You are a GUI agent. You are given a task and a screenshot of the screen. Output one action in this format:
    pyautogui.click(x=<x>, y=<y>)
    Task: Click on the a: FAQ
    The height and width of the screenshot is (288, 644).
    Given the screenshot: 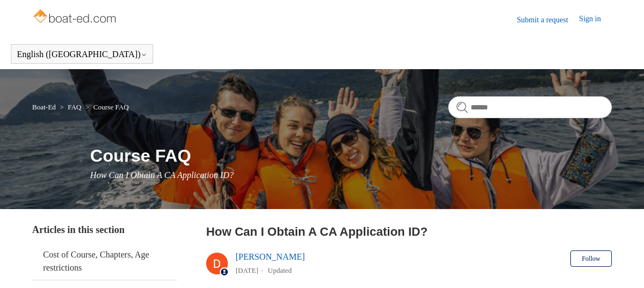 What is the action you would take?
    pyautogui.click(x=74, y=107)
    